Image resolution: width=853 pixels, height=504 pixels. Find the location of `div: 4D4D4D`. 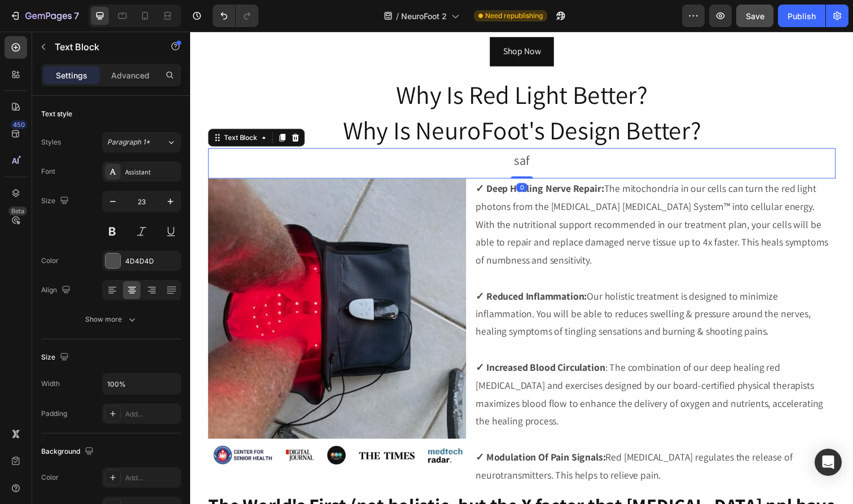

div: 4D4D4D is located at coordinates (152, 261).